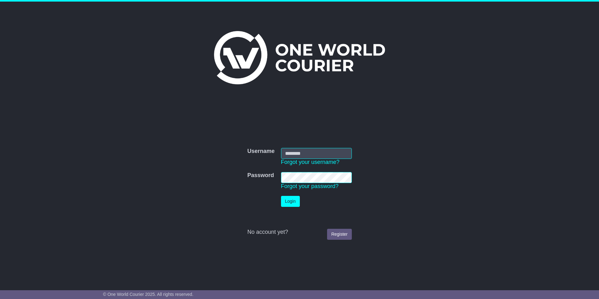 The height and width of the screenshot is (299, 599). What do you see at coordinates (339, 234) in the screenshot?
I see `a: Register` at bounding box center [339, 234].